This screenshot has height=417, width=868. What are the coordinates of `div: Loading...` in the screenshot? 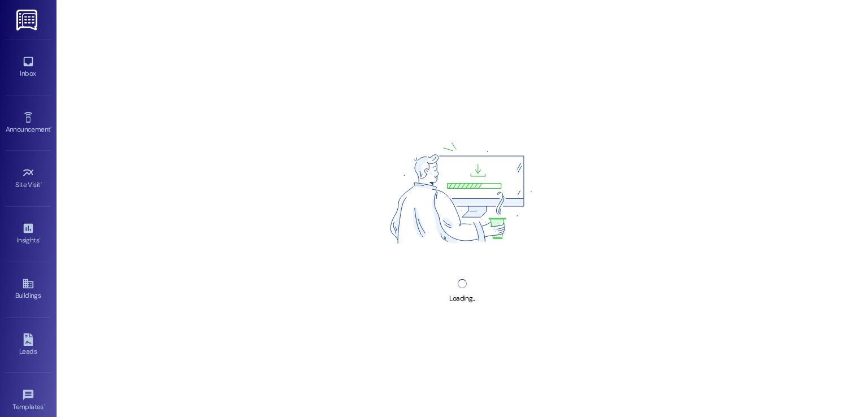 It's located at (462, 298).